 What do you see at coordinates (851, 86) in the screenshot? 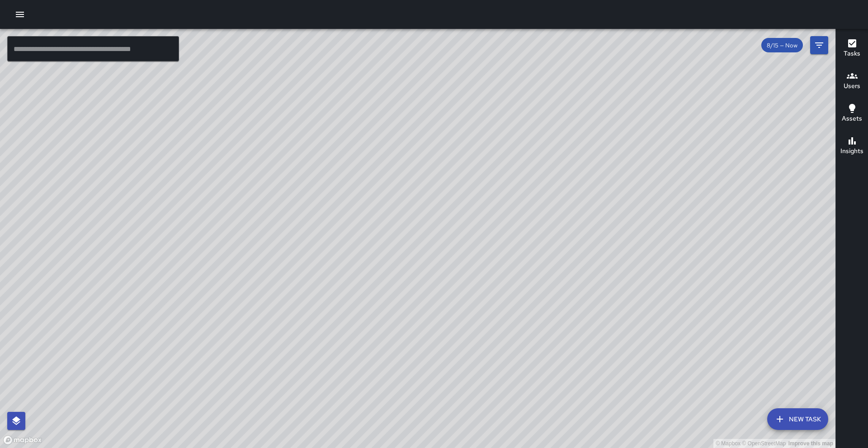
I see `h6: Users` at bounding box center [851, 86].